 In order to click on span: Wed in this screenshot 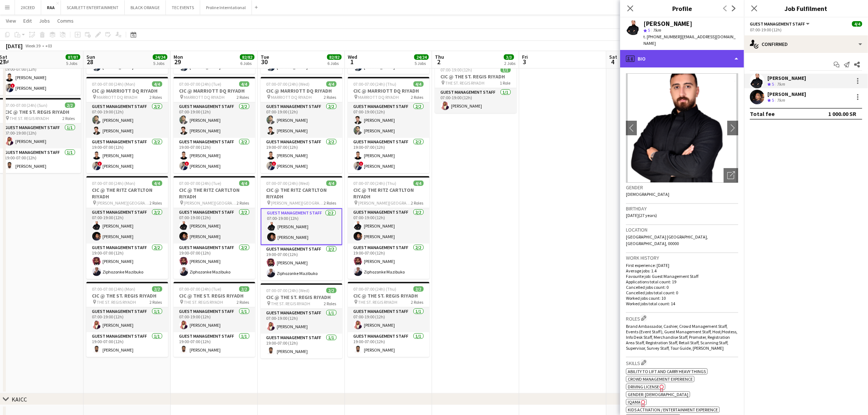, I will do `click(352, 57)`.